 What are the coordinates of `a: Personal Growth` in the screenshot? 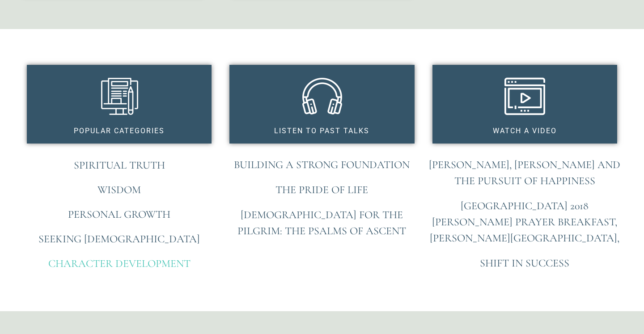 It's located at (119, 214).